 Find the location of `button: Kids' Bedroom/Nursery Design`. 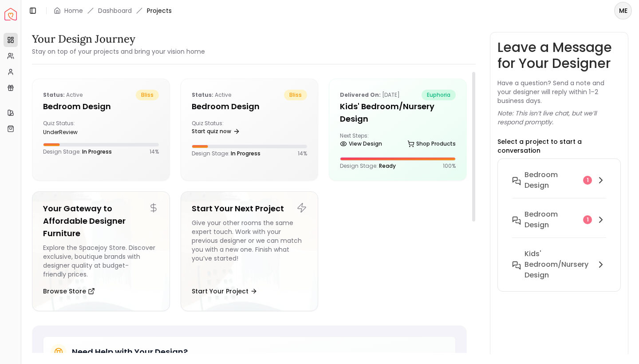

button: Kids' Bedroom/Nursery Design is located at coordinates (559, 265).